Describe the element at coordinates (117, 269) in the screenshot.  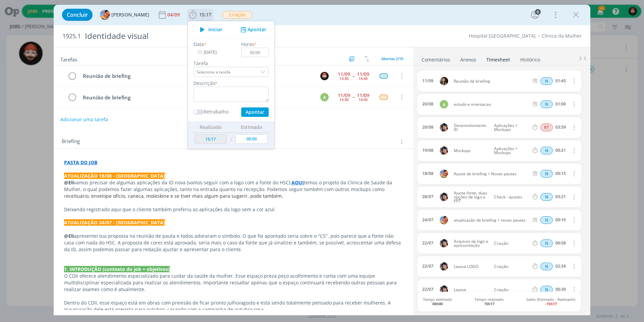
I see `strong: 1. INTRODUÇÃO (contexto do job + objetivos)` at that location.